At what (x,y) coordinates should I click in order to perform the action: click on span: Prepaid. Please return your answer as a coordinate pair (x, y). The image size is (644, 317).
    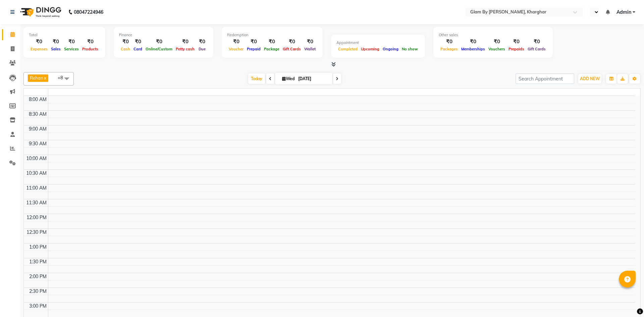
    Looking at the image, I should click on (254, 49).